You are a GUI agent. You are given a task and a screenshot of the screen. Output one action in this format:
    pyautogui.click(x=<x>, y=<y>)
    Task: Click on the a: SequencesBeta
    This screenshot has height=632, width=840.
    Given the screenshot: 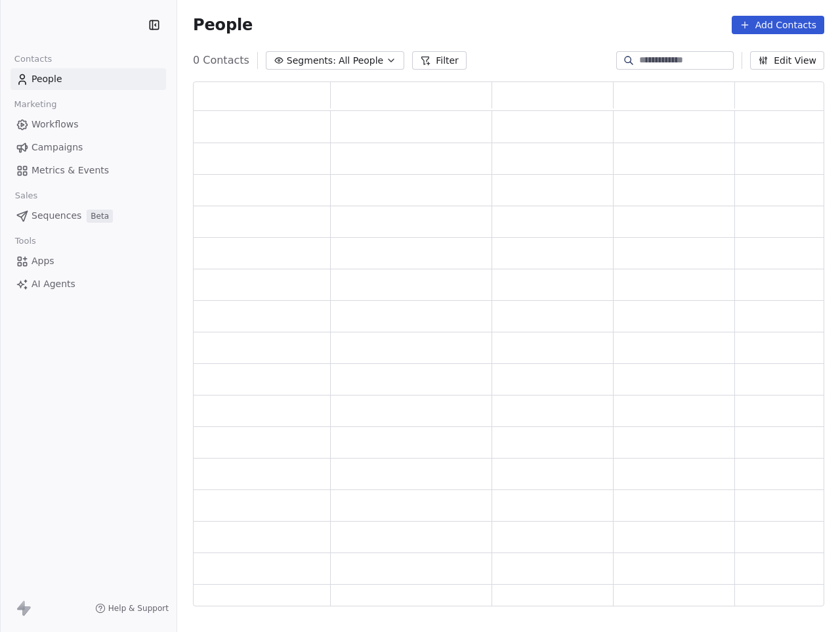 What is the action you would take?
    pyautogui.click(x=88, y=215)
    